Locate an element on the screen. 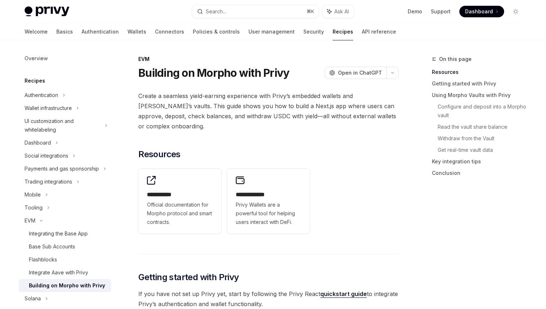 The width and height of the screenshot is (546, 309). a: quickstart guide is located at coordinates (343, 294).